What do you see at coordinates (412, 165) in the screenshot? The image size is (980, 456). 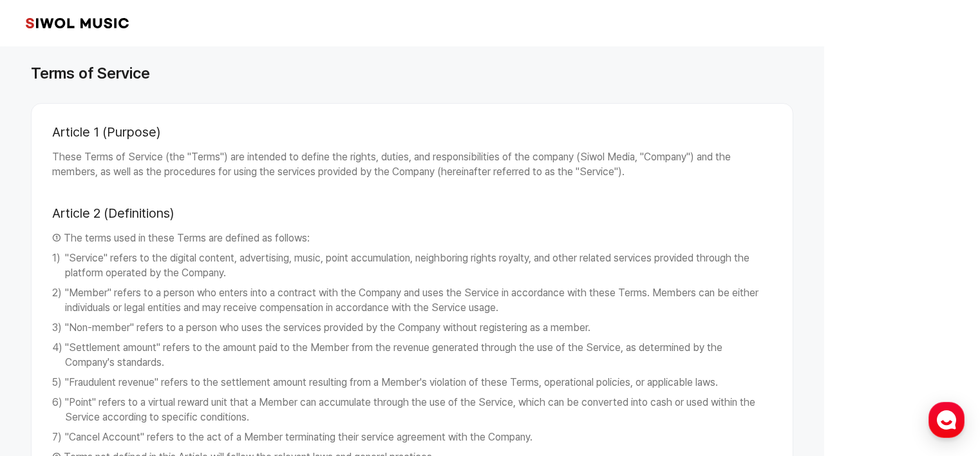 I see `p: These Terms of Service (the "Terms") are intended to define the rights, duties, and responsibilit...` at bounding box center [412, 165].